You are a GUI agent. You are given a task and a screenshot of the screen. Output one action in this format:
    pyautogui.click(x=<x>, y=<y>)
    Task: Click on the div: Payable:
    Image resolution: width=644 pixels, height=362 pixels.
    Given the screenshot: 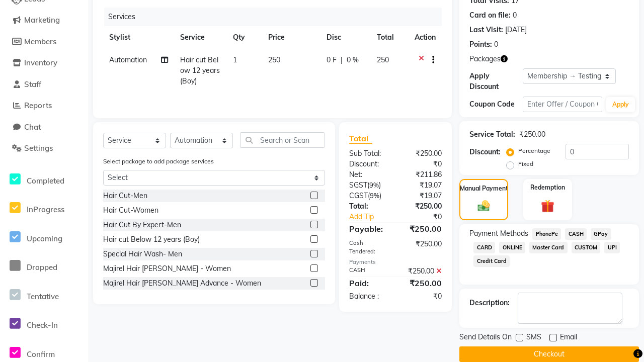 What is the action you would take?
    pyautogui.click(x=369, y=229)
    